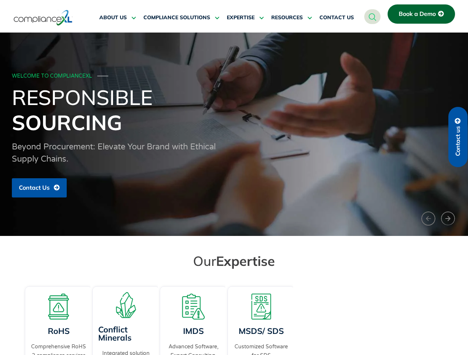 The image size is (468, 355). What do you see at coordinates (421, 14) in the screenshot?
I see `a: Book a Demo` at bounding box center [421, 14].